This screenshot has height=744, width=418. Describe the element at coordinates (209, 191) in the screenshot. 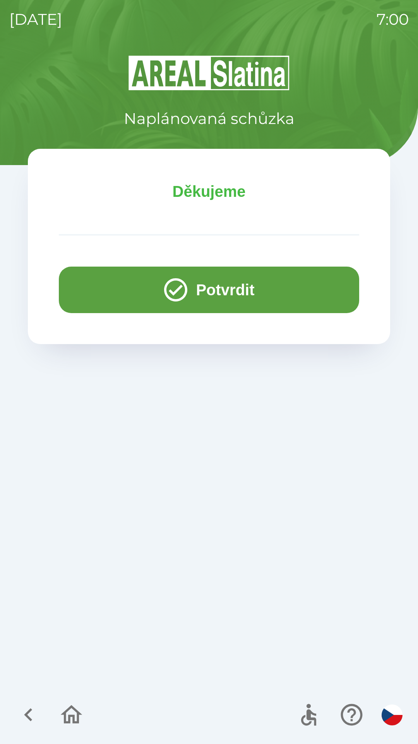

I see `p: Děkujeme` at that location.